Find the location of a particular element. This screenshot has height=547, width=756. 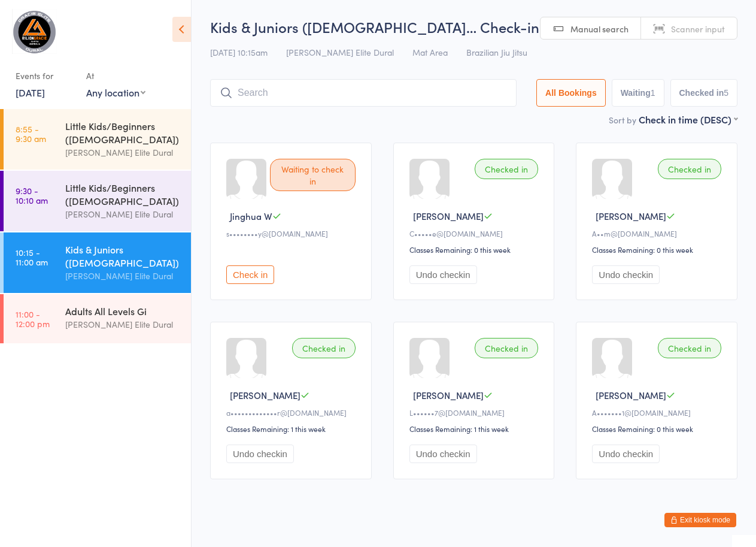

div: 5 is located at coordinates (727, 93).